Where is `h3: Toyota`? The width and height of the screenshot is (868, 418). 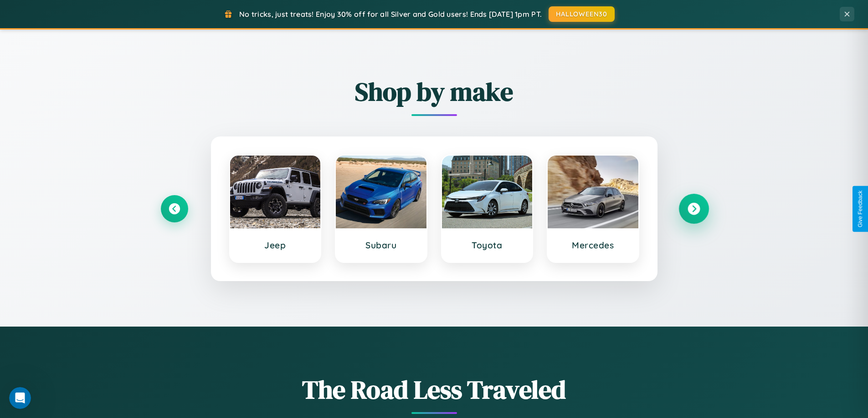 h3: Toyota is located at coordinates (487, 246).